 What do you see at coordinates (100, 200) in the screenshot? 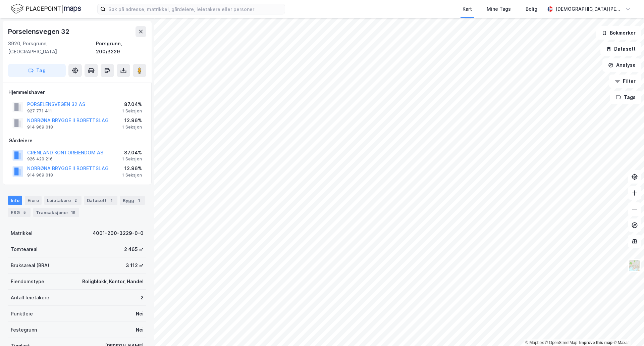
I see `div: Datasett` at bounding box center [100, 200].